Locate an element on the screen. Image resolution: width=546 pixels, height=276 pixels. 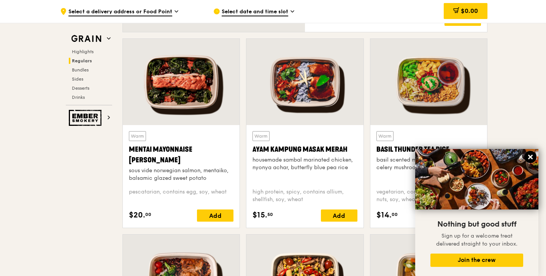
img: DSC07876-Edit02-Large.jpeg is located at coordinates (477, 179).